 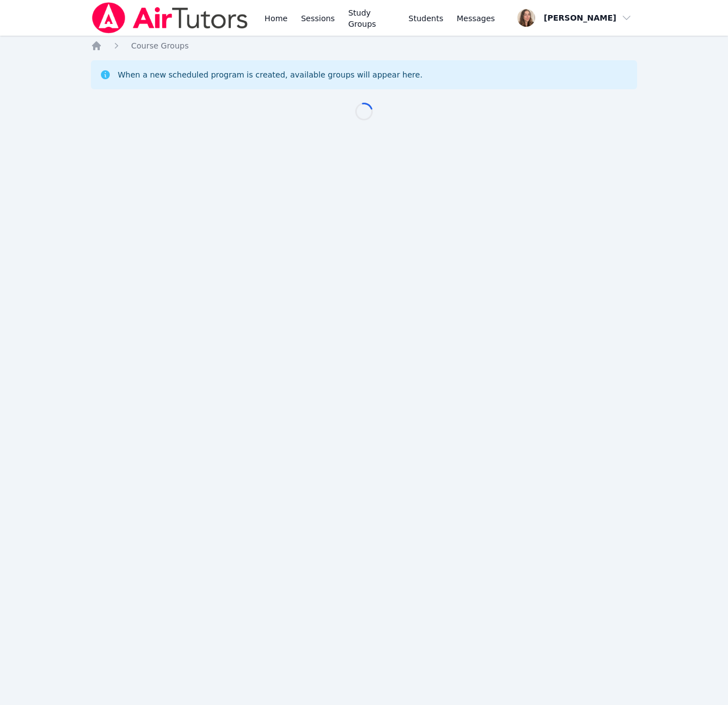 What do you see at coordinates (159, 46) in the screenshot?
I see `a: Course Groups` at bounding box center [159, 46].